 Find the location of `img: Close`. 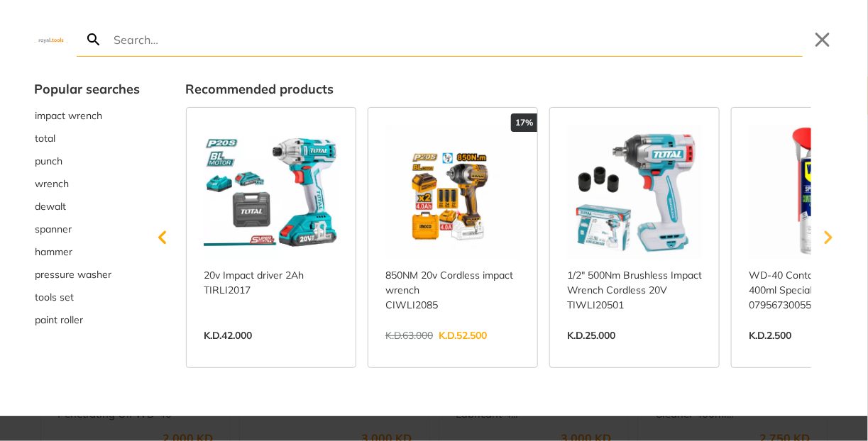

img: Close is located at coordinates (51, 39).